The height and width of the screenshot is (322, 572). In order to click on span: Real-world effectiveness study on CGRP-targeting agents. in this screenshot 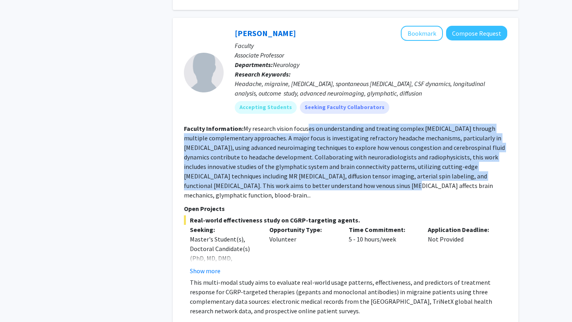, I will do `click(345, 220)`.